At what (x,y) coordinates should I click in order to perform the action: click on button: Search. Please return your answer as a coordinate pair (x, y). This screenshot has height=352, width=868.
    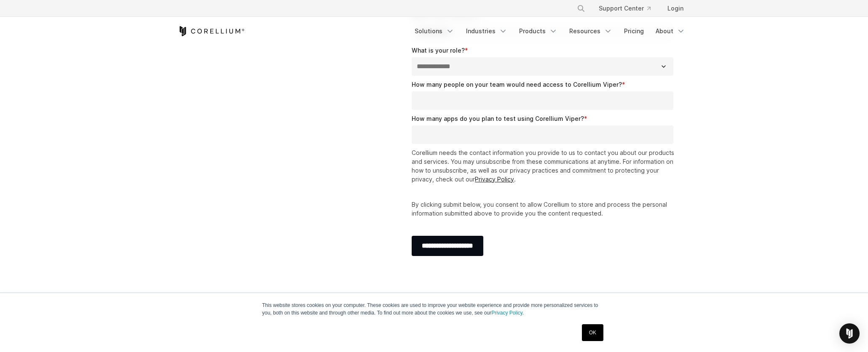
    Looking at the image, I should click on (581, 8).